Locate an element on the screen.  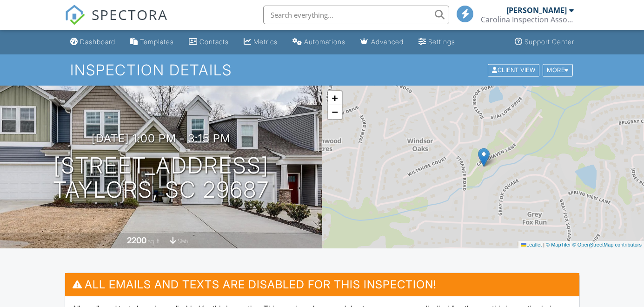
a: Automations (Basic) is located at coordinates (319, 42).